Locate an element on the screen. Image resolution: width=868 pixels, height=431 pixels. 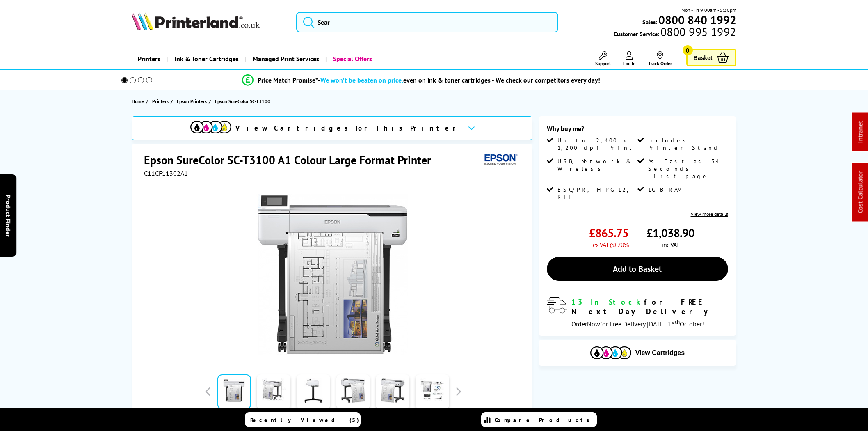
span: Up to 2,400 x 1,200 dpi Print is located at coordinates (597, 144).